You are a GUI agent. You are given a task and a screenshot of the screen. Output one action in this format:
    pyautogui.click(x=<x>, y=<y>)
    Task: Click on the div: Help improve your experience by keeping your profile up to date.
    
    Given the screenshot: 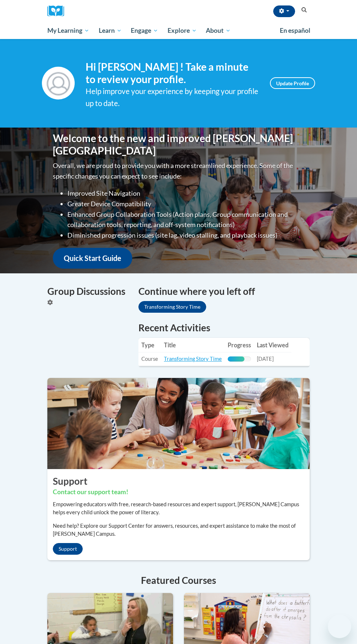 What is the action you would take?
    pyautogui.click(x=172, y=97)
    